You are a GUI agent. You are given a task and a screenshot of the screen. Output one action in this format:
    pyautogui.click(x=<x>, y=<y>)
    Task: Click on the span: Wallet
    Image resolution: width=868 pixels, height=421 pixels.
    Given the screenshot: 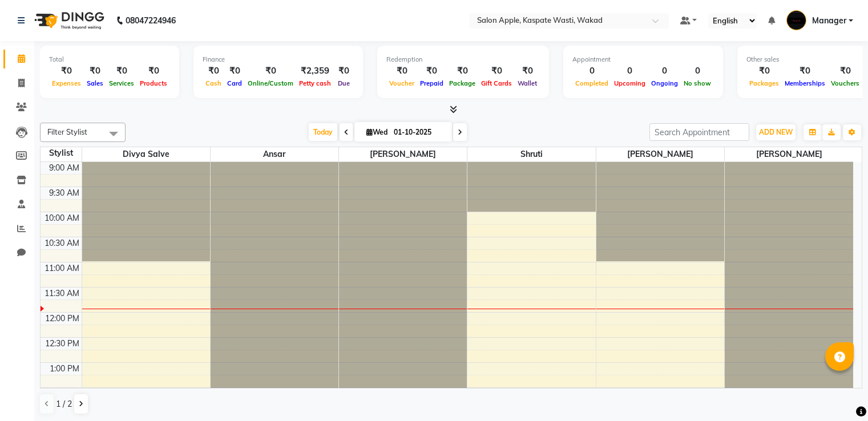 What is the action you would take?
    pyautogui.click(x=527, y=83)
    